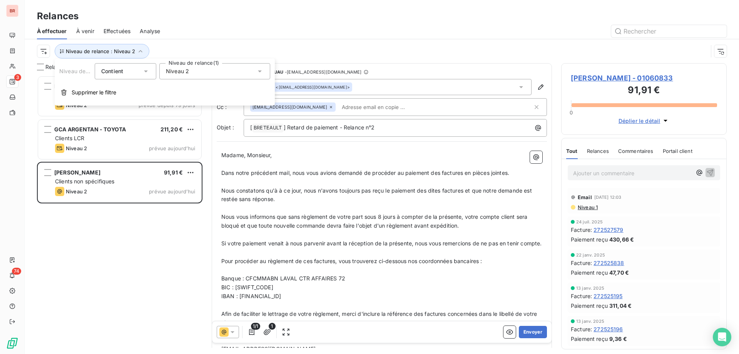 This screenshot has height=354, width=739. I want to click on span: Objet :, so click(225, 127).